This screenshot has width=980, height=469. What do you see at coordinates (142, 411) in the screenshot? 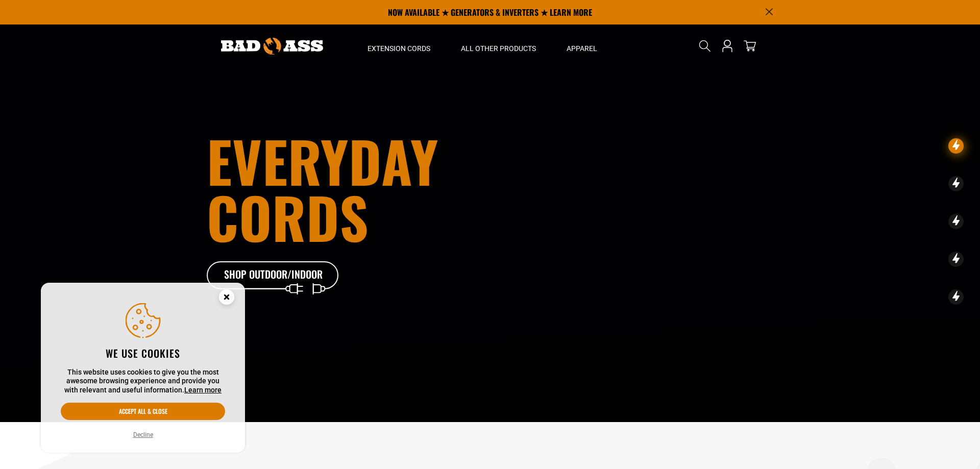
I see `button: Accept all & close` at bounding box center [142, 411].